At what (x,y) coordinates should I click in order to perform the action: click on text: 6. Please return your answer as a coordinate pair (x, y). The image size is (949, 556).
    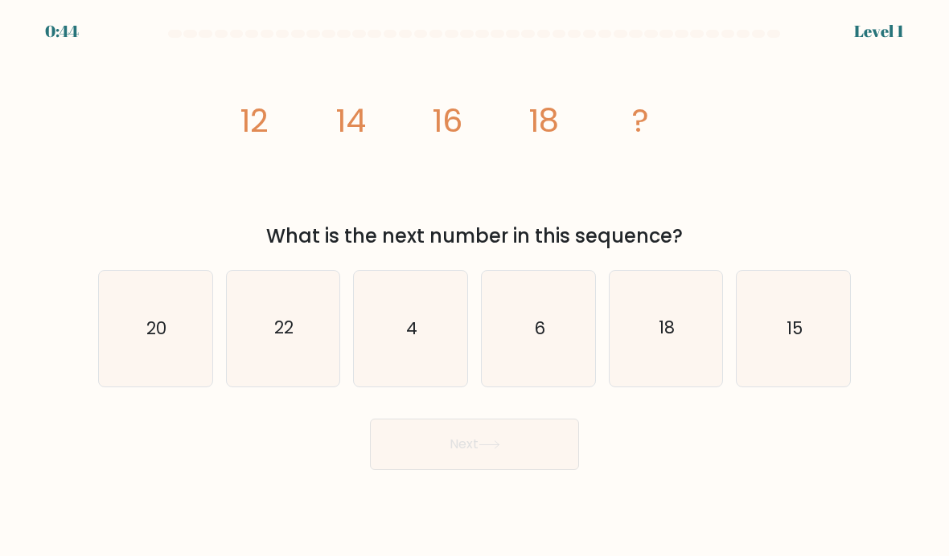
    Looking at the image, I should click on (539, 328).